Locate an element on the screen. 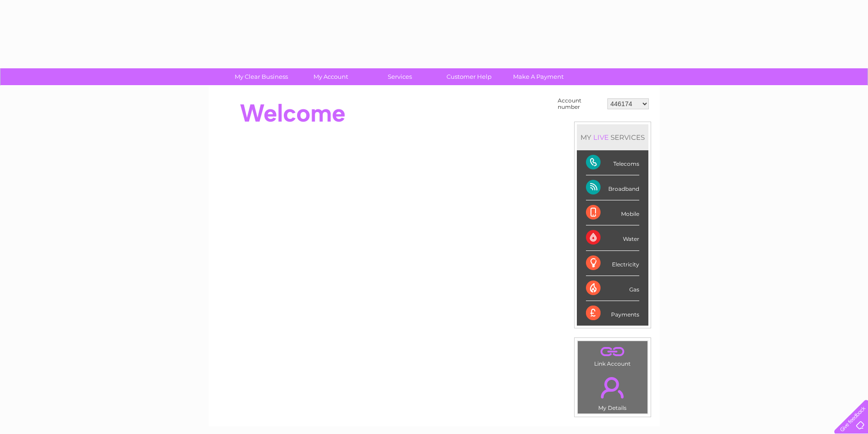  a: My Clear Business is located at coordinates (261, 77).